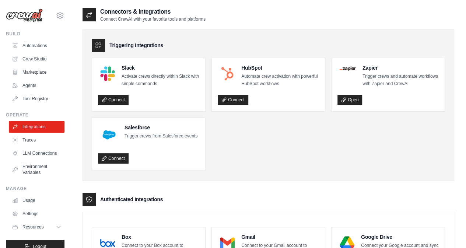 This screenshot has width=466, height=248. What do you see at coordinates (35, 34) in the screenshot?
I see `div: Build` at bounding box center [35, 34].